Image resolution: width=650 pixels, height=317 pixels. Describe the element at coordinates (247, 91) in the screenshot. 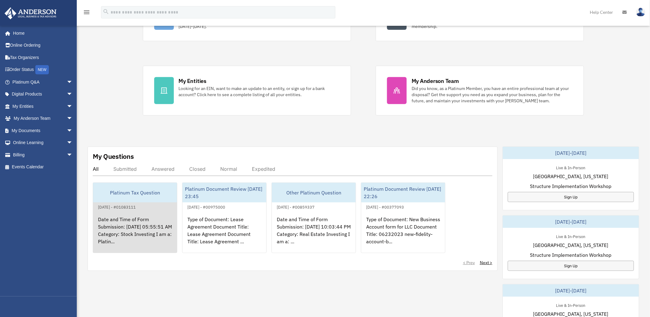

I see `a: My Entities Looking for an EIN, want to make an update to an entity, or sign up for a bank accoun...` at that location.